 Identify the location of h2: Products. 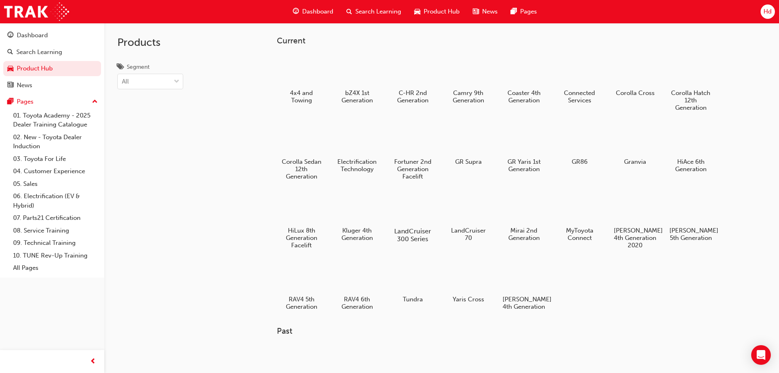
(150, 43).